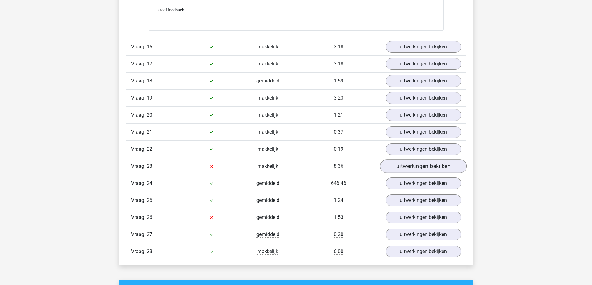 This screenshot has height=285, width=592. Describe the element at coordinates (171, 10) in the screenshot. I see `span: Geef feedback` at that location.